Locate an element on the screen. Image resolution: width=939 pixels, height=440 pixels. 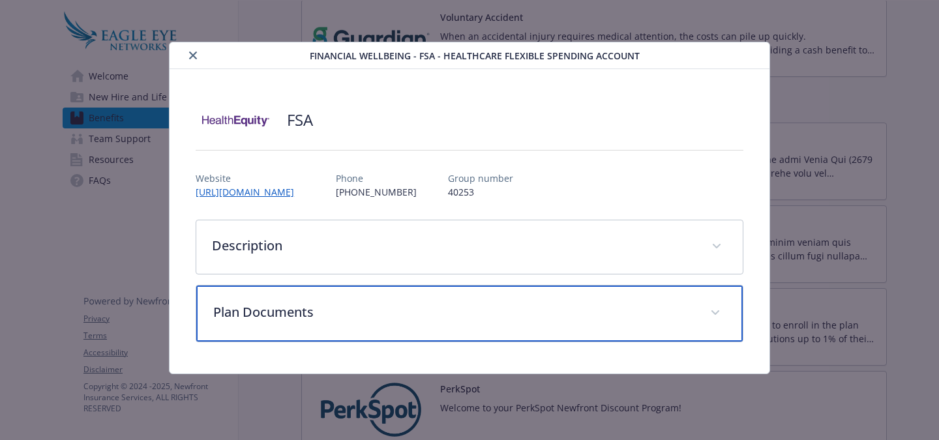
div: details for plan Financial Wellbeing - FSA - Healthcare Flexible Spending Account is located at coordinates (469, 208).